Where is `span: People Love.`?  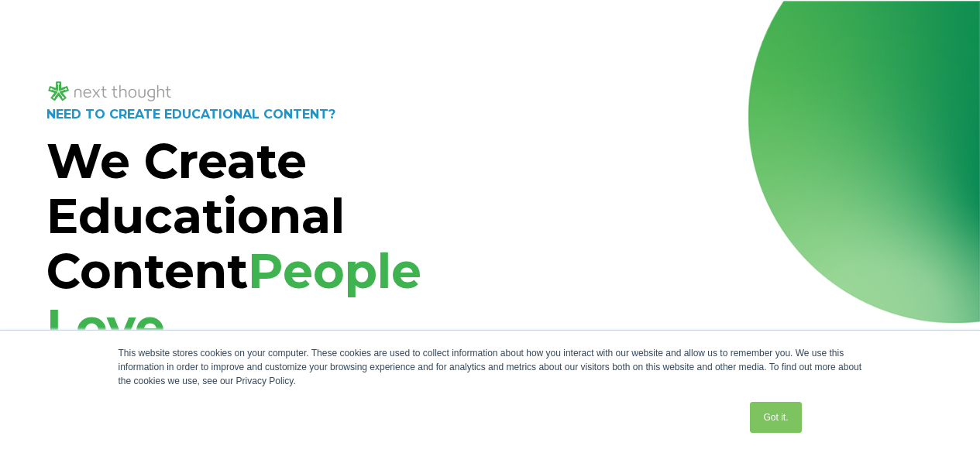
span: People Love. is located at coordinates (234, 298).